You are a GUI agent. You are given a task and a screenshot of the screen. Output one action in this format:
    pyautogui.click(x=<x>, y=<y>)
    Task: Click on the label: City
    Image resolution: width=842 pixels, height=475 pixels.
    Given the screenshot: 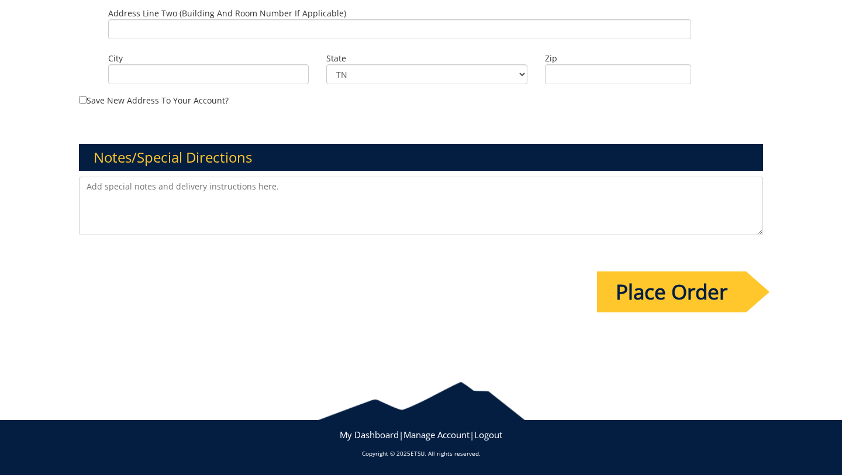 What is the action you would take?
    pyautogui.click(x=208, y=58)
    